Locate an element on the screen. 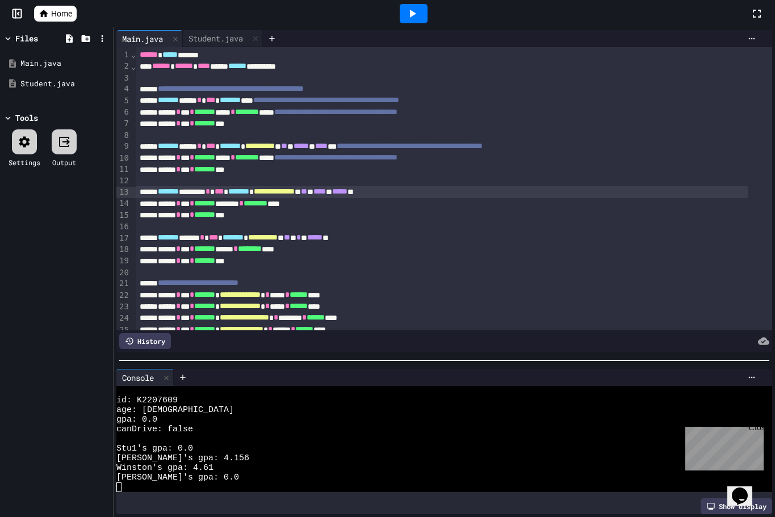 The image size is (775, 517). div: 8 is located at coordinates (123, 136).